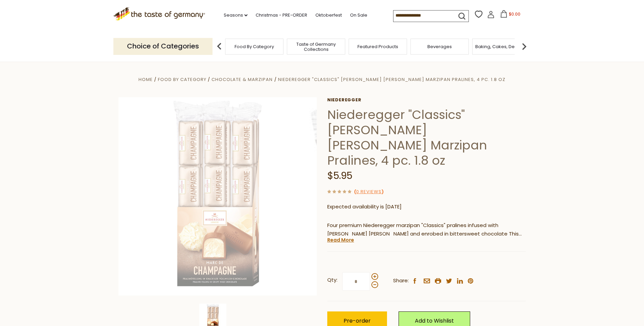  I want to click on span: $0.00, so click(514, 14).